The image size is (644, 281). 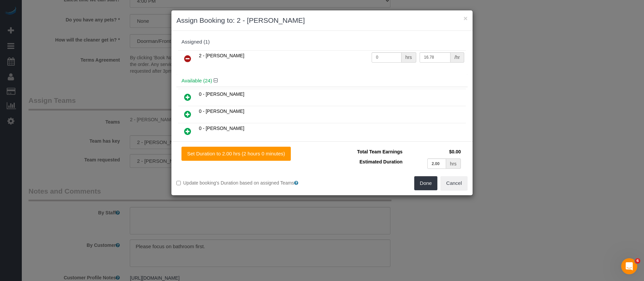 What do you see at coordinates (637, 261) in the screenshot?
I see `span: 6` at bounding box center [637, 261].